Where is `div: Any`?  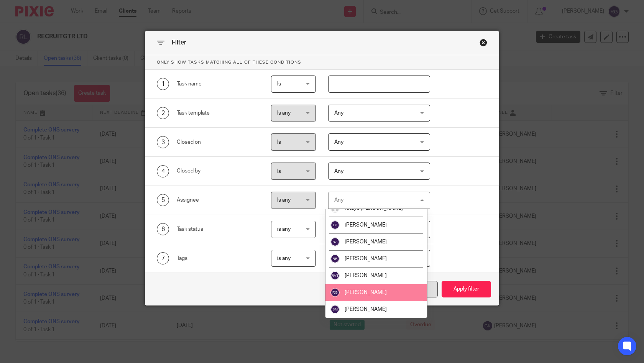
div: Any is located at coordinates (339, 201).